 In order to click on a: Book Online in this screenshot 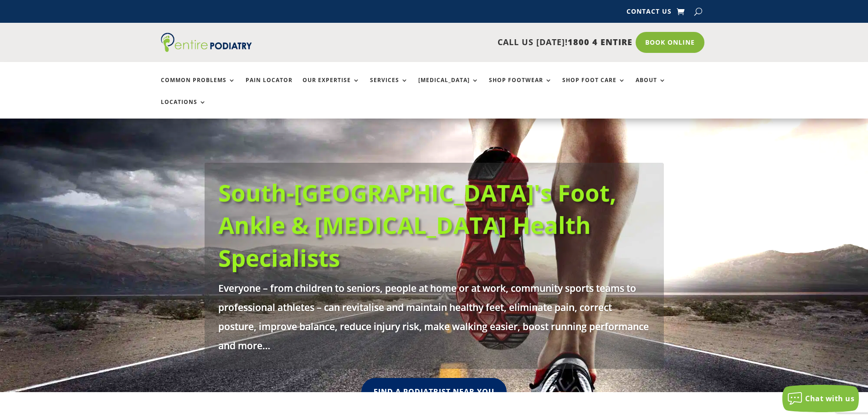, I will do `click(670, 42)`.